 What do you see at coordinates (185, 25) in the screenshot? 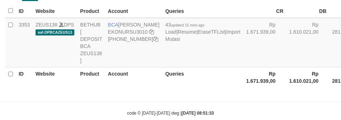
I see `span: 43` at bounding box center [185, 25].